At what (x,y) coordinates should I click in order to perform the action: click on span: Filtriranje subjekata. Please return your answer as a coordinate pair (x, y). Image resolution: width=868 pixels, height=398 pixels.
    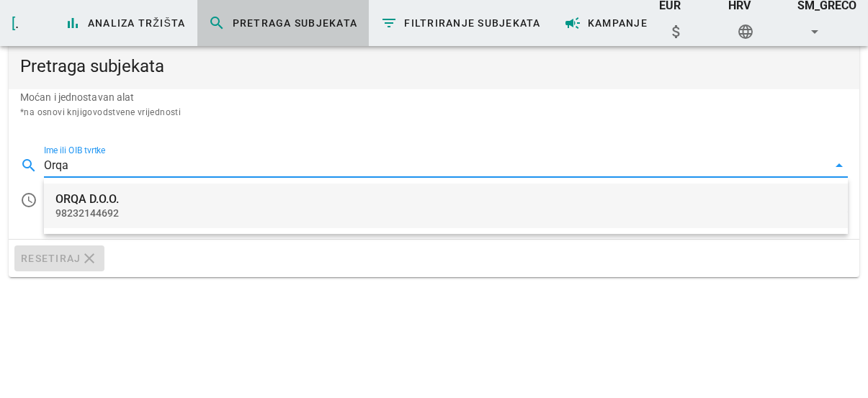
    Looking at the image, I should click on (460, 23).